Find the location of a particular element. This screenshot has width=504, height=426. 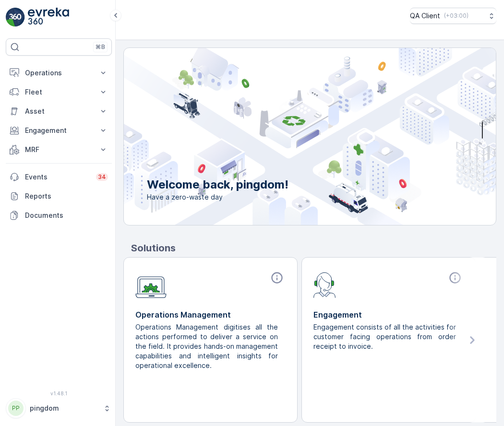

p: Engagement consists of all the activities for customer facing operations from order receipt to in... is located at coordinates (385, 336).